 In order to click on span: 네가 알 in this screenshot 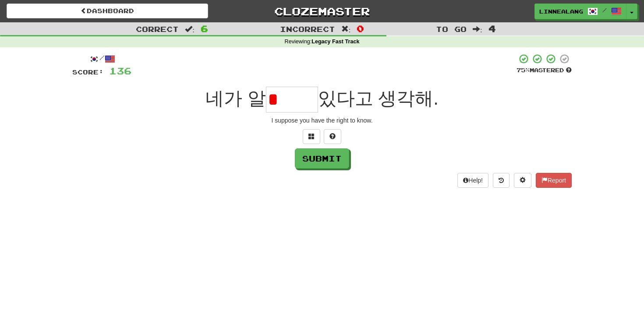, I will do `click(235, 98)`.